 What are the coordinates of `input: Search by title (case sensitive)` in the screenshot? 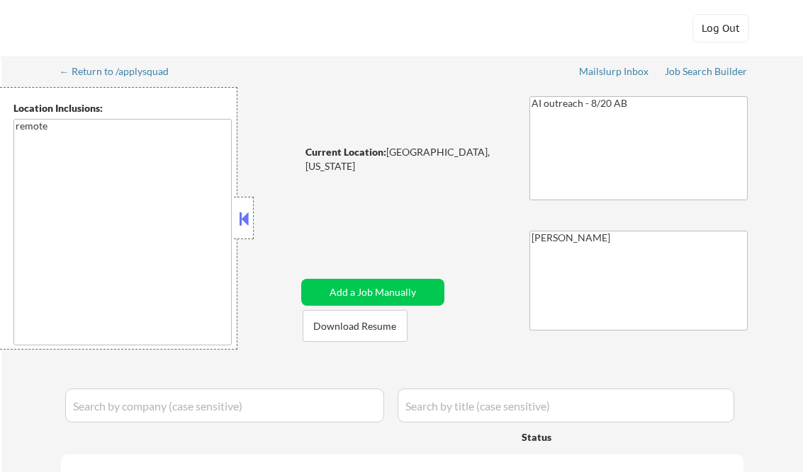 It's located at (565, 406).